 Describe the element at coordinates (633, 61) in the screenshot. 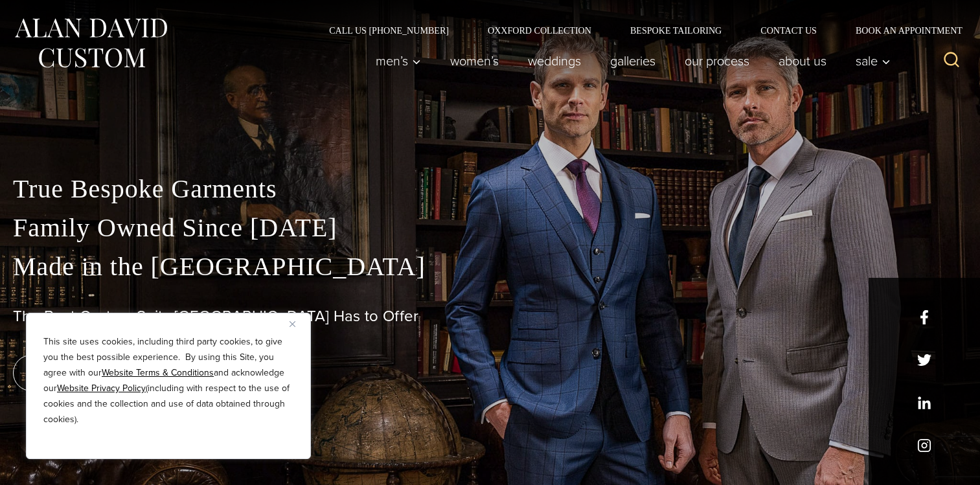

I see `a: Galleries` at that location.